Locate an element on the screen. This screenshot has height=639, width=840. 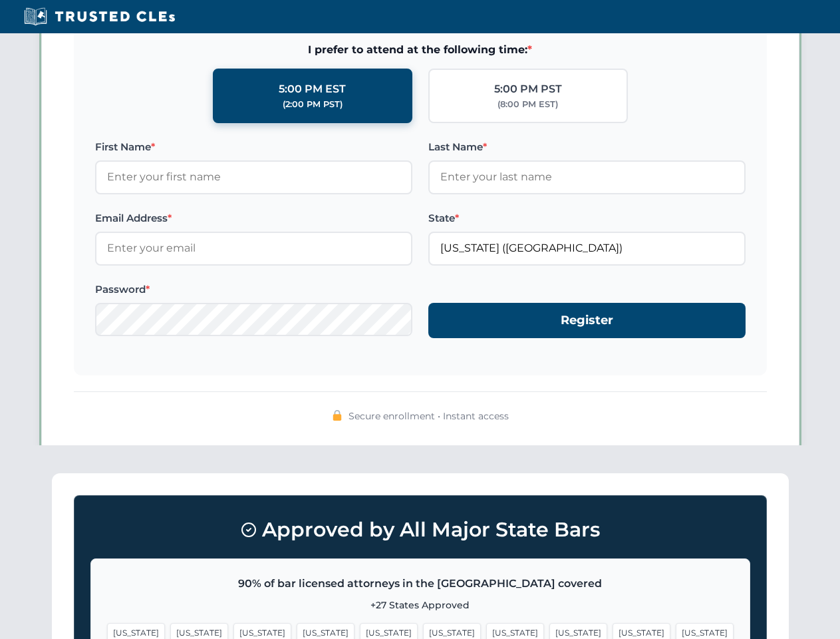
label: Password is located at coordinates (253, 290).